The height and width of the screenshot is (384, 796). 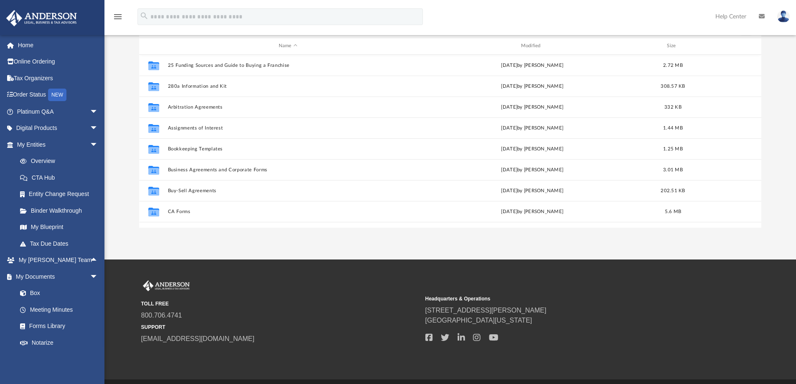 I want to click on button: 25 Funding Sources and Guide to Buying a Franchise, so click(x=288, y=65).